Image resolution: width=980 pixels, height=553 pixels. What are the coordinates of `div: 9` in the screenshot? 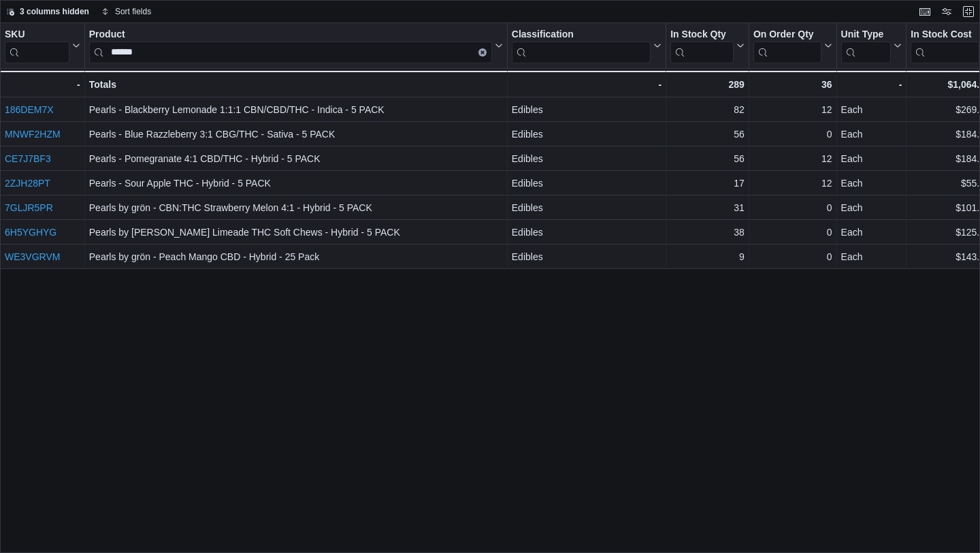 It's located at (707, 257).